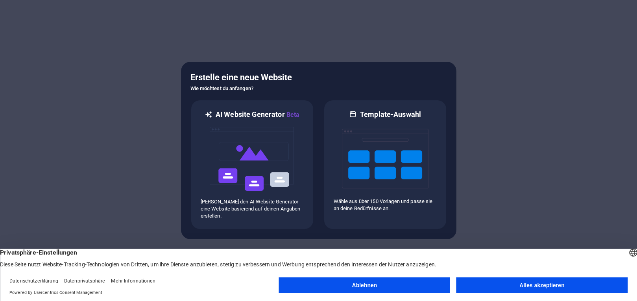  What do you see at coordinates (252, 159) in the screenshot?
I see `img: ai` at bounding box center [252, 159].